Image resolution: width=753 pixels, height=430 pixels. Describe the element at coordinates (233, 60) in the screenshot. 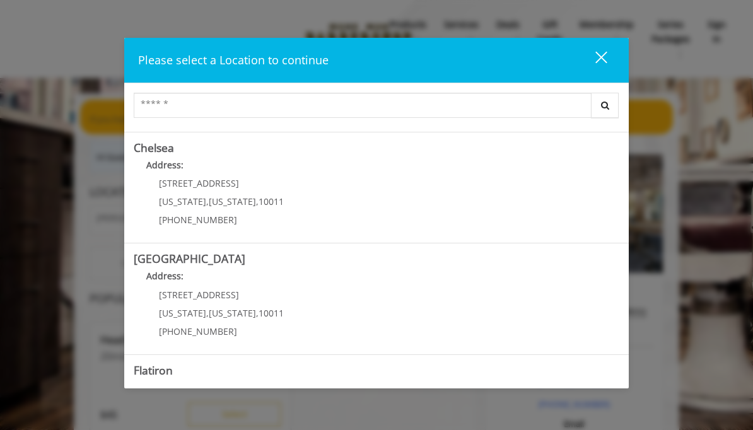

I see `span: Please select a Location to continue` at that location.